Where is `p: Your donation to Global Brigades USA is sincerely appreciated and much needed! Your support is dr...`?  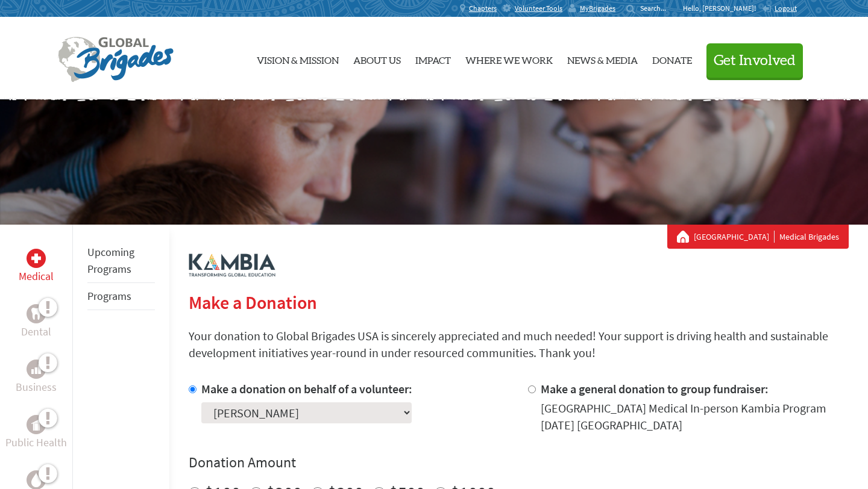 p: Your donation to Global Brigades USA is sincerely appreciated and much needed! Your support is dr... is located at coordinates (518, 344).